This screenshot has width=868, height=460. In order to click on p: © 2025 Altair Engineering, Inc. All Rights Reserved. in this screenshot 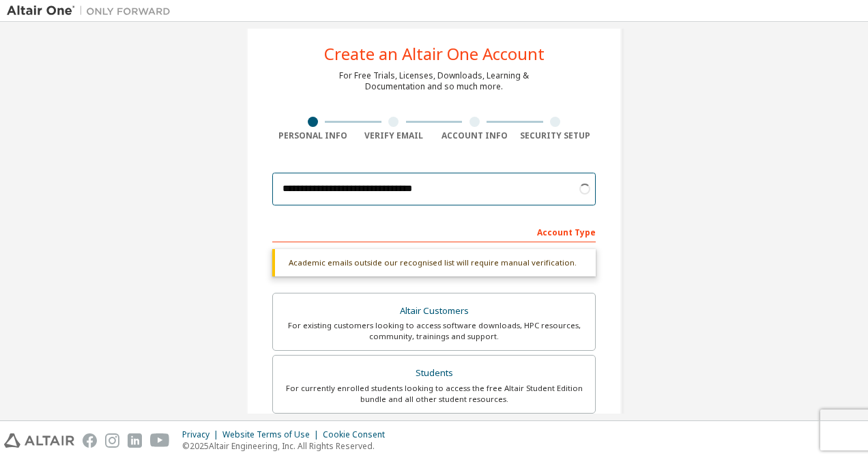, I will do `click(287, 446)`.